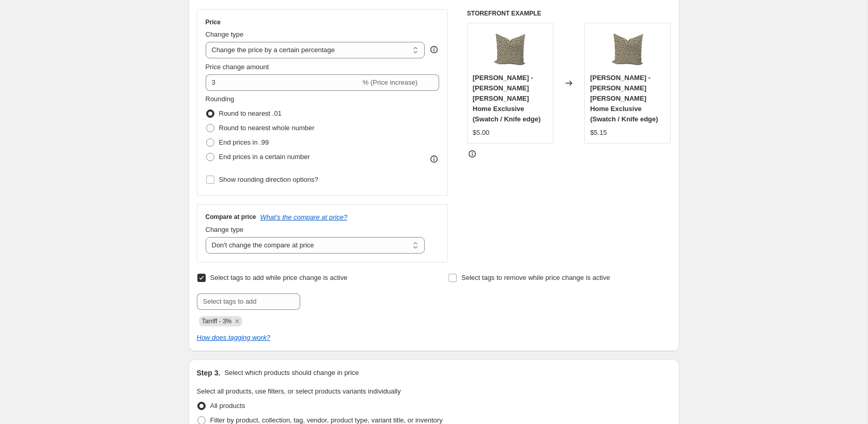 The height and width of the screenshot is (424, 868). I want to click on span: All products, so click(228, 406).